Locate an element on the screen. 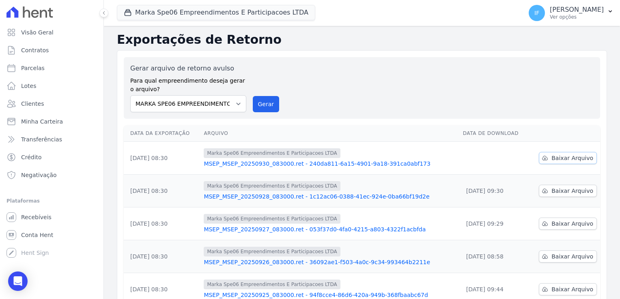 Image resolution: width=620 pixels, height=299 pixels. span: Negativação is located at coordinates (39, 175).